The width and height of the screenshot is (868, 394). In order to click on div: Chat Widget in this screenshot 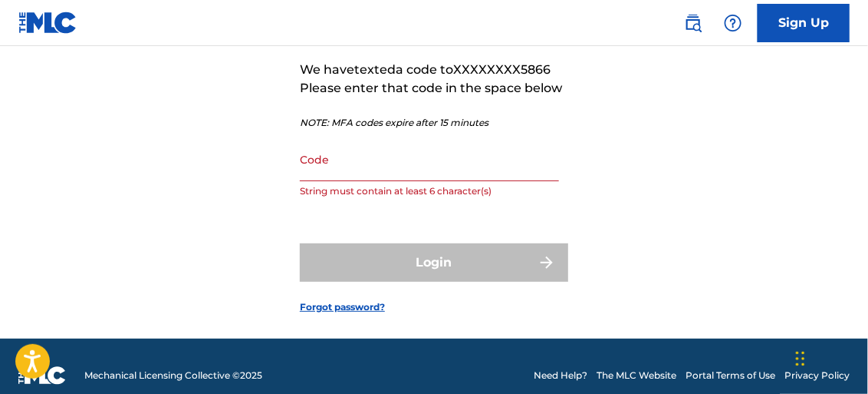, I will do `click(829, 357)`.